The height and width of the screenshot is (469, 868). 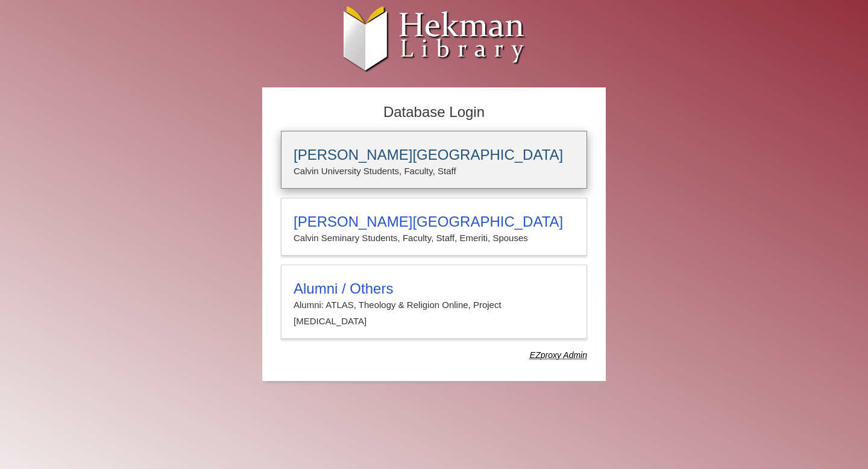 I want to click on dfn: Use Alumni login, so click(x=558, y=355).